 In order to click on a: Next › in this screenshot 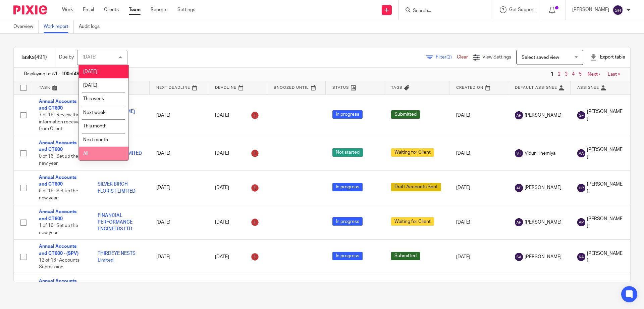, I will do `click(594, 74)`.